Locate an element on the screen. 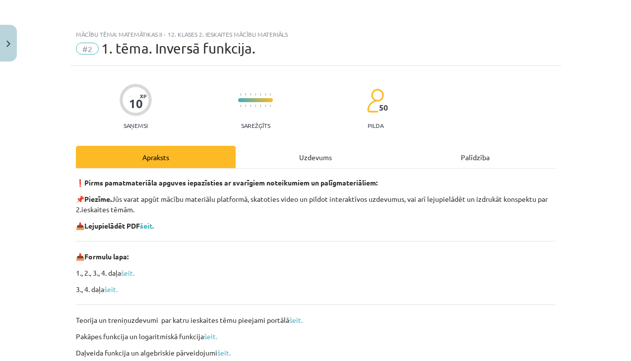  b: šeit. is located at coordinates (147, 226).